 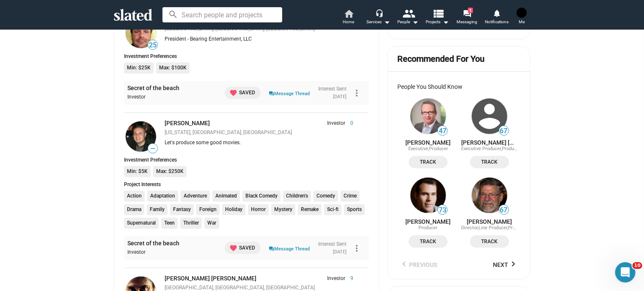 I want to click on span: Line Producer,, so click(x=494, y=227).